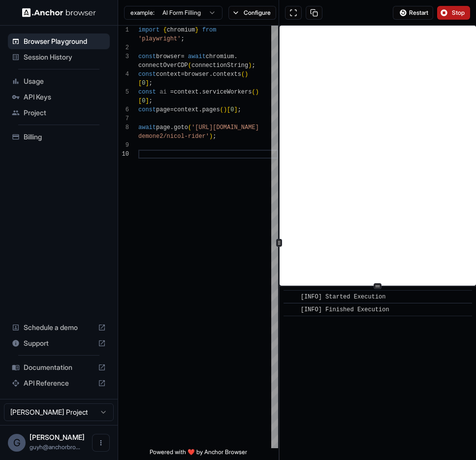  I want to click on span: Stop, so click(458, 13).